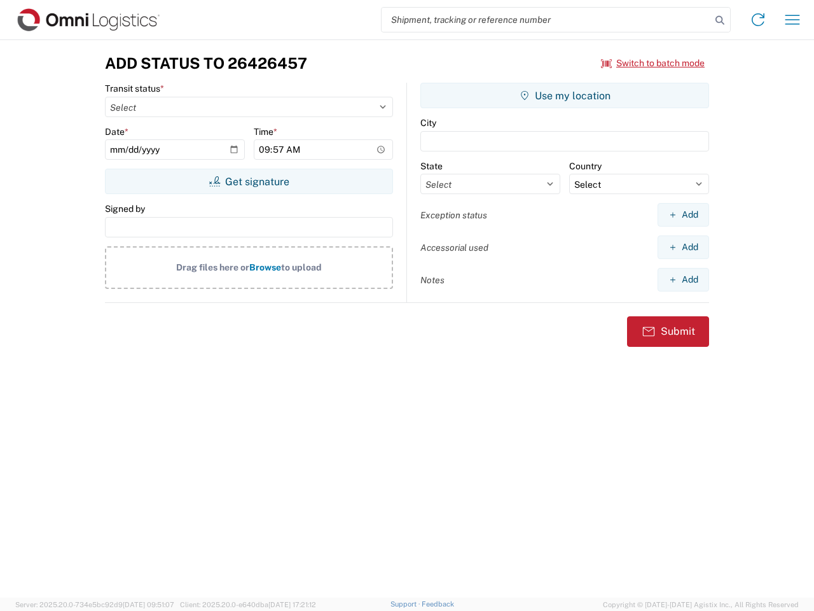  I want to click on span: Server: 2025.20.0-734e5bc92d9, so click(95, 605).